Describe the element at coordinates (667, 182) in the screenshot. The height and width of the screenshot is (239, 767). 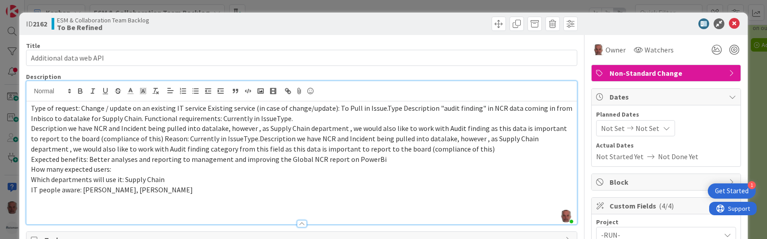
I see `span: Block` at that location.